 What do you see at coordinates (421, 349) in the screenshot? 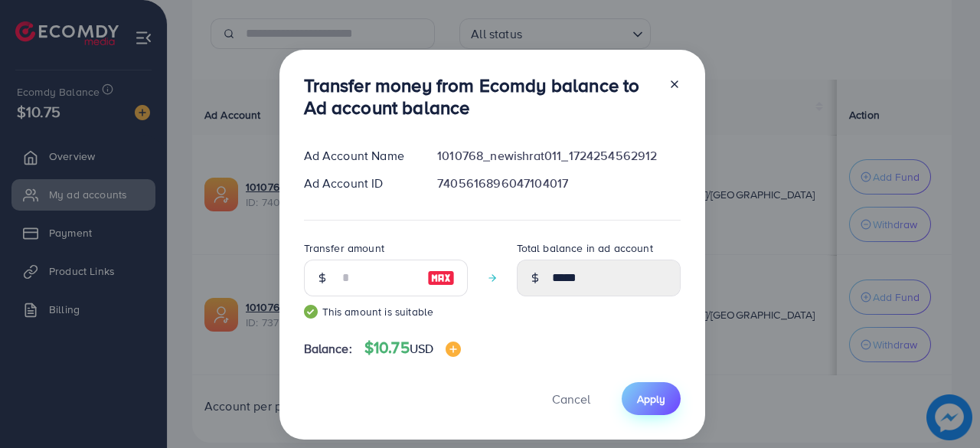
I see `span: USD` at bounding box center [421, 349].